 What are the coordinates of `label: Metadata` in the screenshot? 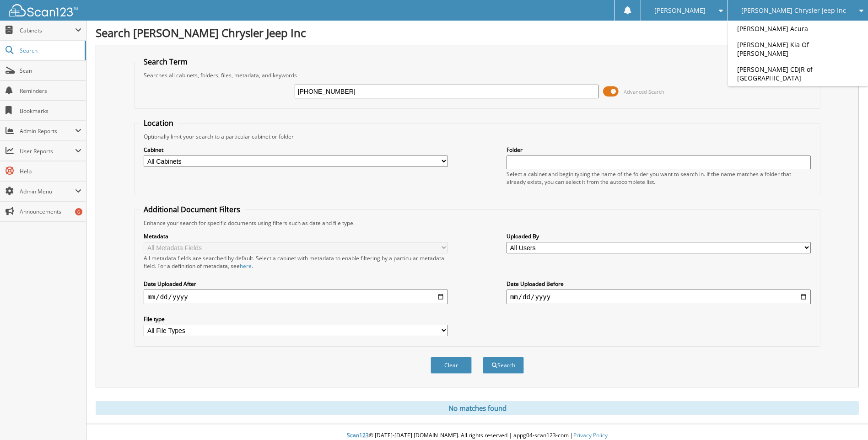 It's located at (295, 236).